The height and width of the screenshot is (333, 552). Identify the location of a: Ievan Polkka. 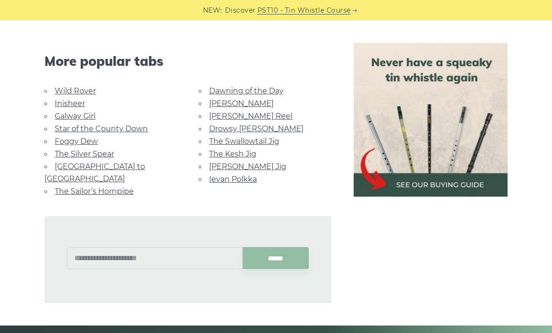
(233, 179).